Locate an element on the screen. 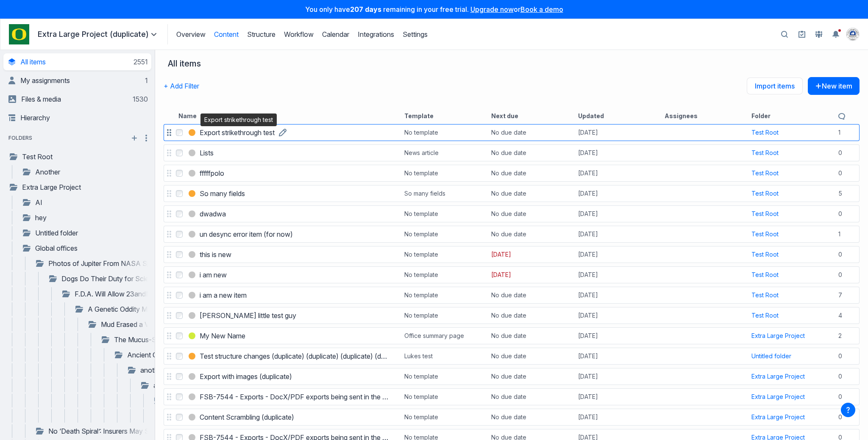 The width and height of the screenshot is (868, 440). a: Structure is located at coordinates (261, 34).